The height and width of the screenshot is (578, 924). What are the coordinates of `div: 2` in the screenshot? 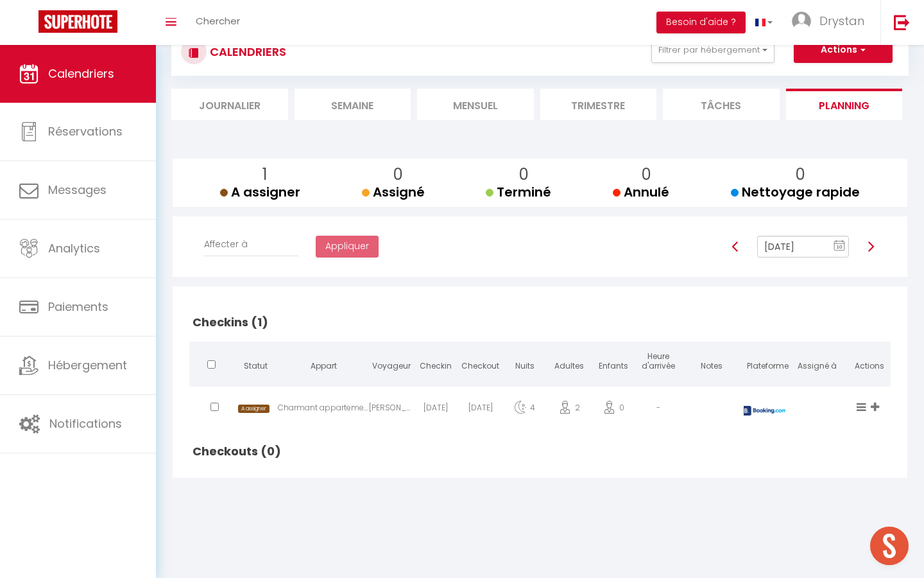 It's located at (569, 410).